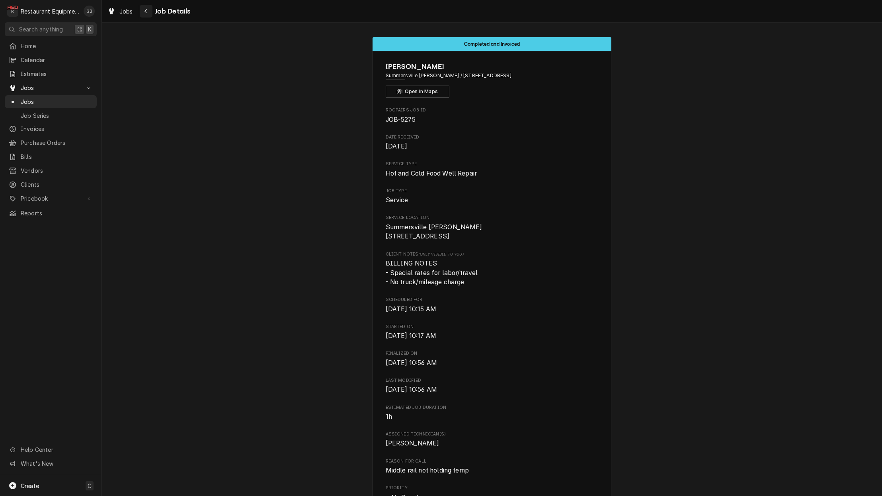 The width and height of the screenshot is (882, 496). Describe the element at coordinates (492, 470) in the screenshot. I see `span: Reason For Call` at that location.